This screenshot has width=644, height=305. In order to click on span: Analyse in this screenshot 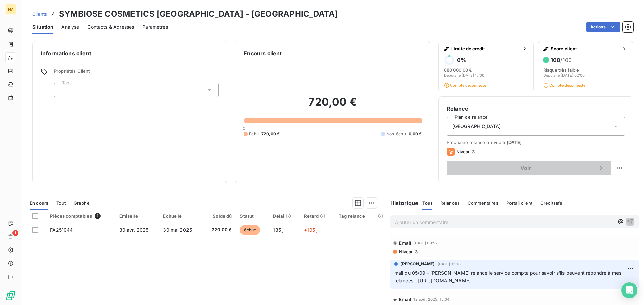, I will do `click(70, 27)`.